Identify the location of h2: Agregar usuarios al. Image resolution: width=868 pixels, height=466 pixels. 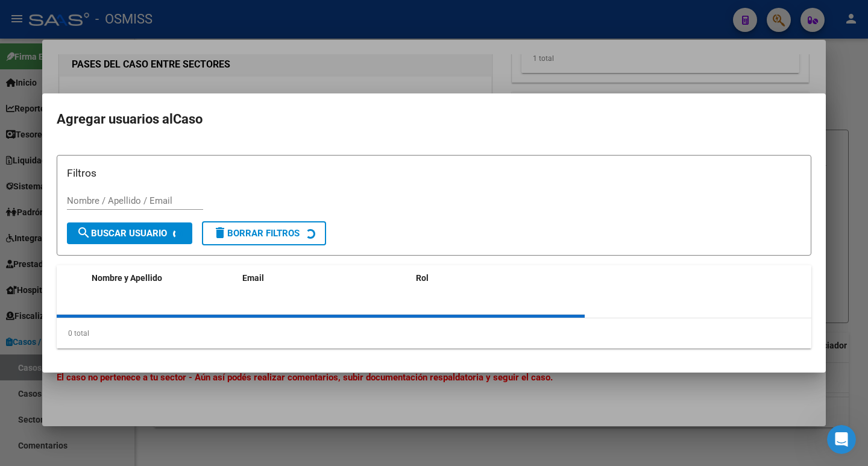
(434, 119).